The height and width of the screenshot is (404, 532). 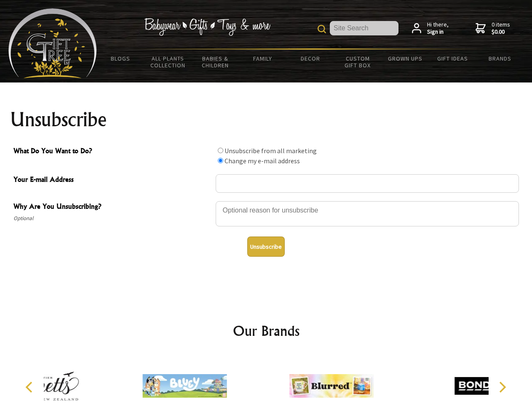 What do you see at coordinates (500, 59) in the screenshot?
I see `a: Brands` at bounding box center [500, 59].